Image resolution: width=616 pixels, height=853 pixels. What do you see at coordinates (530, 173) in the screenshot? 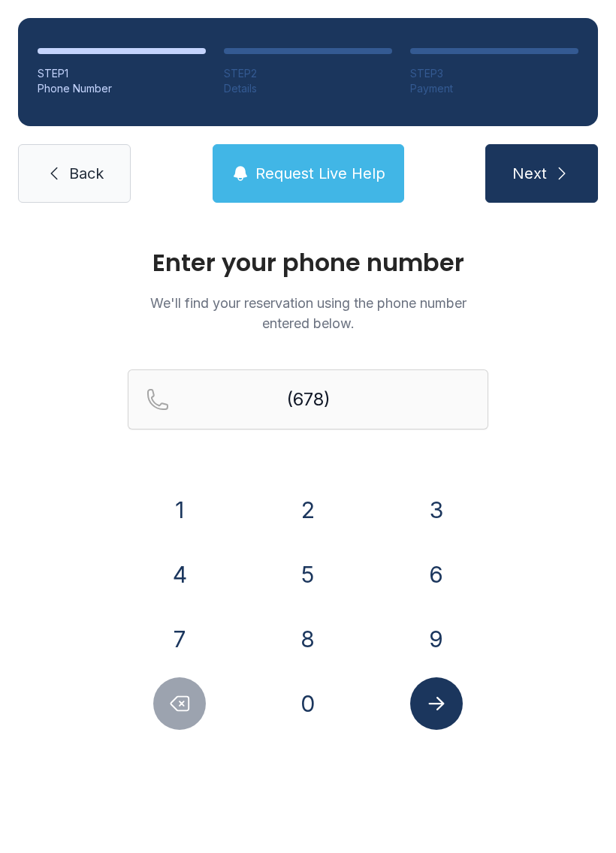
I see `span: Next` at bounding box center [530, 173].